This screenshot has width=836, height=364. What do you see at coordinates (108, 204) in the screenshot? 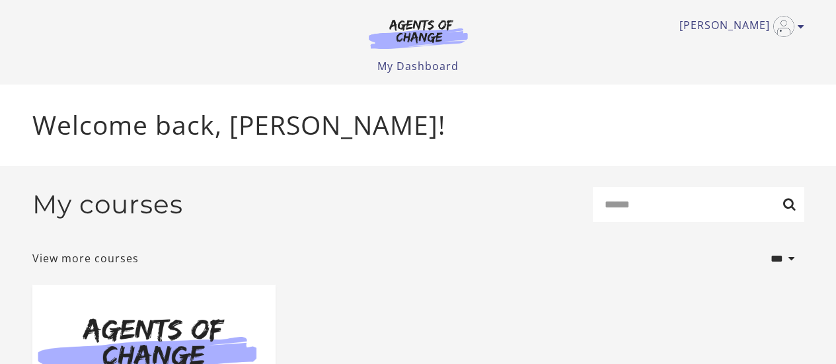
I see `h2: My courses` at bounding box center [108, 204].